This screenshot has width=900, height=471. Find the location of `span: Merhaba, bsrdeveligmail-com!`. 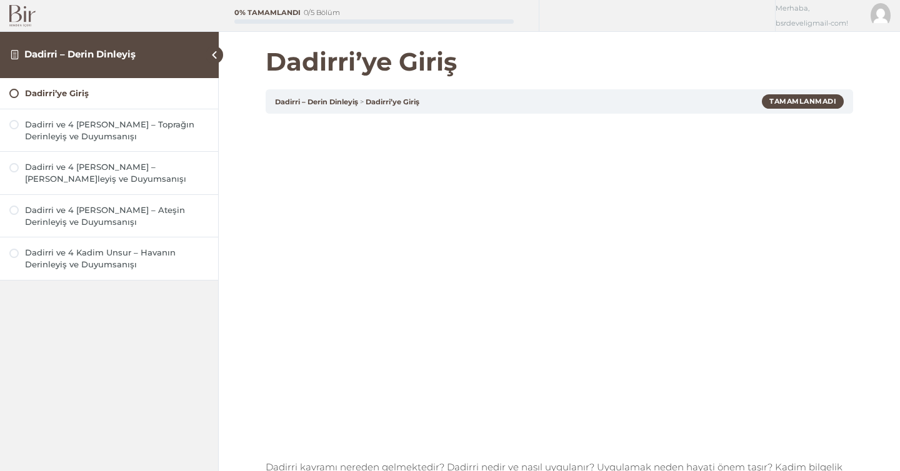

span: Merhaba, bsrdeveligmail-com! is located at coordinates (818, 16).